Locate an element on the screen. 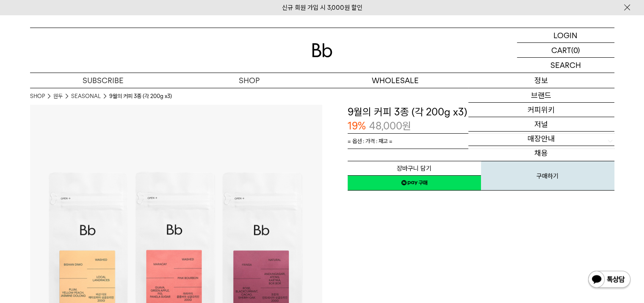  p: SUBSCRIBE is located at coordinates (103, 80).